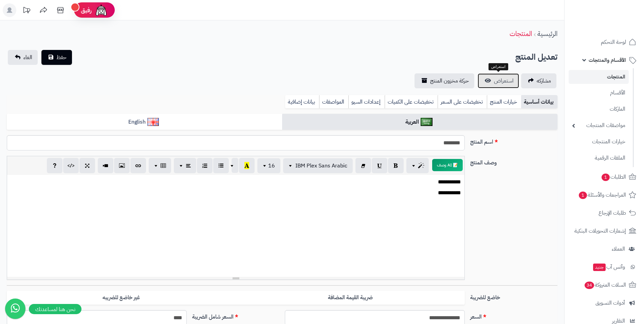 The width and height of the screenshot is (644, 324). What do you see at coordinates (513, 141) in the screenshot?
I see `label: اسم المنتج` at bounding box center [513, 141].